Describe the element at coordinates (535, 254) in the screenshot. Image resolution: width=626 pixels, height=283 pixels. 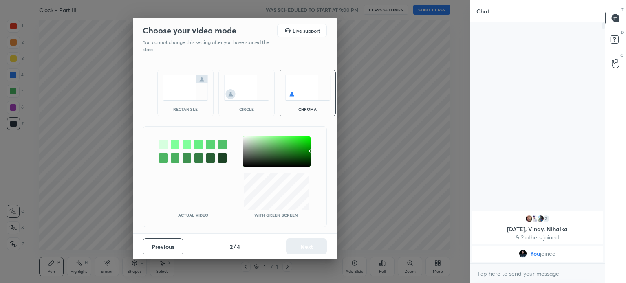
I see `span: You` at that location.